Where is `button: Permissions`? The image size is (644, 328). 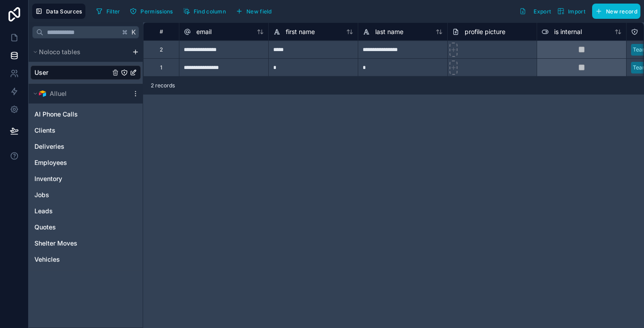
button: Permissions is located at coordinates (151, 11).